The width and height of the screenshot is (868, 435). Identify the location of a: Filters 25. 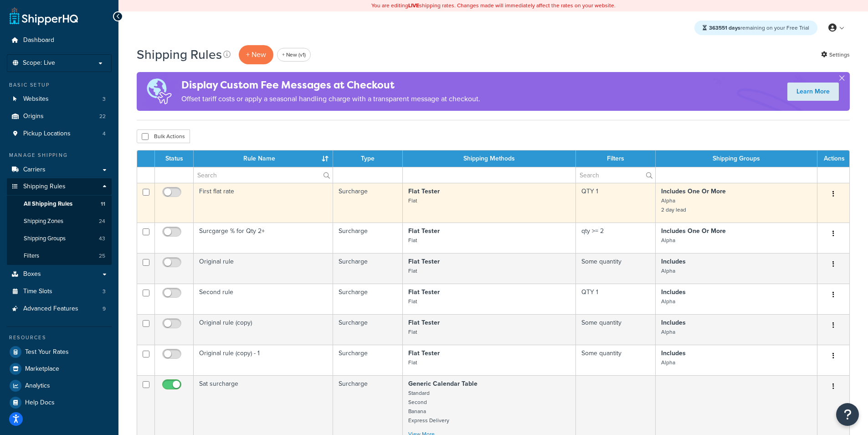
(59, 256).